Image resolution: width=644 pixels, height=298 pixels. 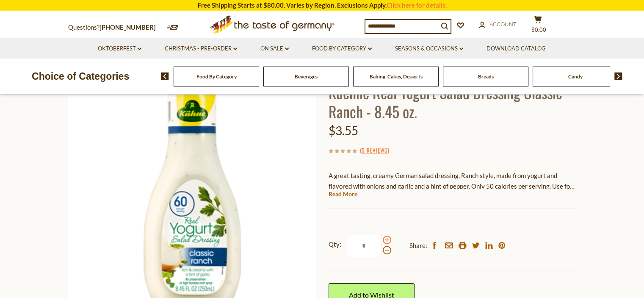 I want to click on a: Oktoberfest, so click(x=119, y=49).